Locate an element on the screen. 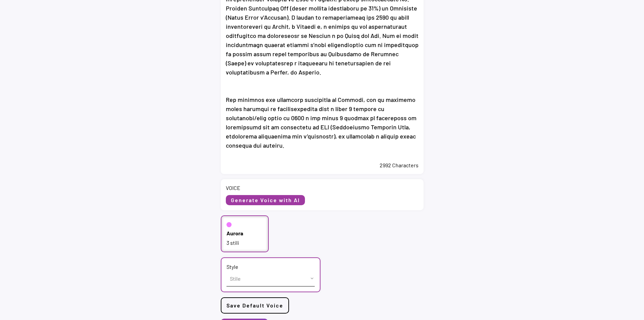  div: 3 stili is located at coordinates (245, 243).